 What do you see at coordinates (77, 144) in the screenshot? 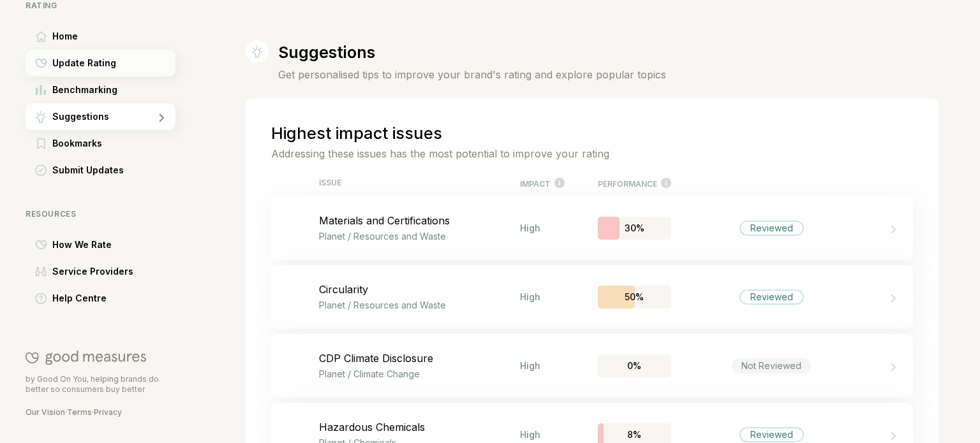
I see `span: Bookmarks` at bounding box center [77, 144].